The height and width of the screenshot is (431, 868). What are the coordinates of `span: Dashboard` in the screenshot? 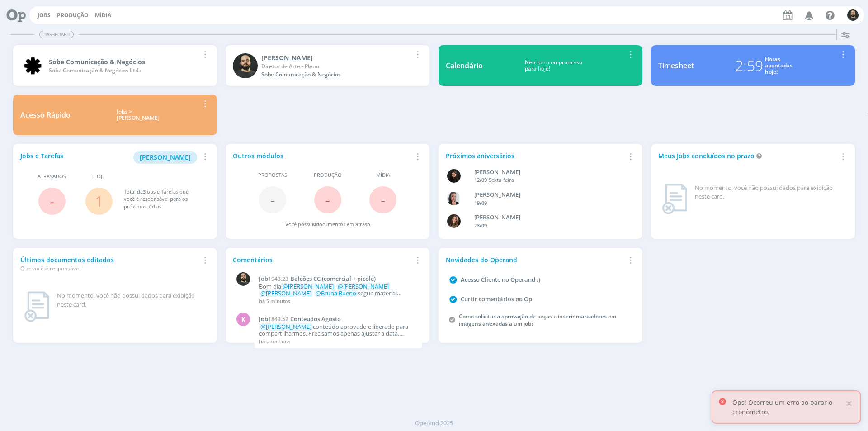 It's located at (56, 34).